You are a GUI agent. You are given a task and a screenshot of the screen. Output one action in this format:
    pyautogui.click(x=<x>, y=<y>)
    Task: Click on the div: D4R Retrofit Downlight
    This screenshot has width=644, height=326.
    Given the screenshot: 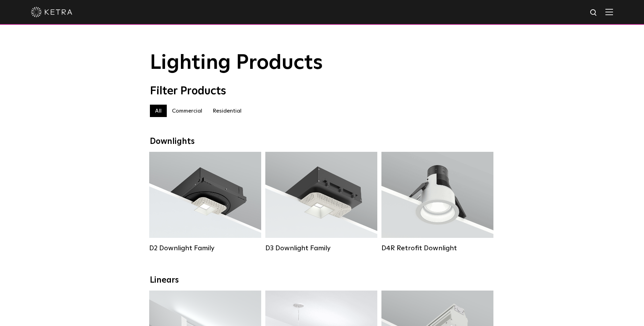 What is the action you would take?
    pyautogui.click(x=437, y=248)
    